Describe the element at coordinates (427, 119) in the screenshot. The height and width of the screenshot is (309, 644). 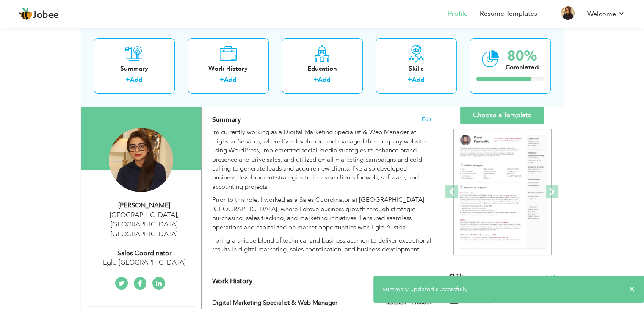
I see `span: Edit` at that location.